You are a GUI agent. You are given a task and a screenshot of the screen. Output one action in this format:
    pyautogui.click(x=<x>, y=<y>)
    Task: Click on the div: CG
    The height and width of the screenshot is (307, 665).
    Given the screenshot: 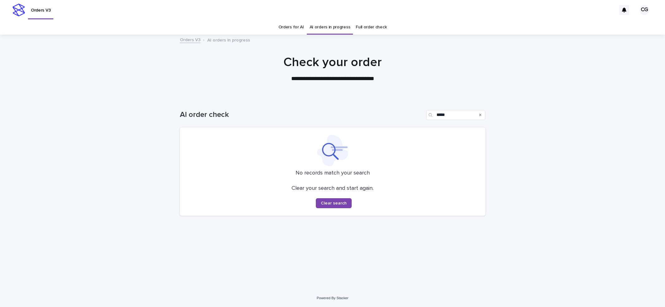 What is the action you would take?
    pyautogui.click(x=645, y=10)
    